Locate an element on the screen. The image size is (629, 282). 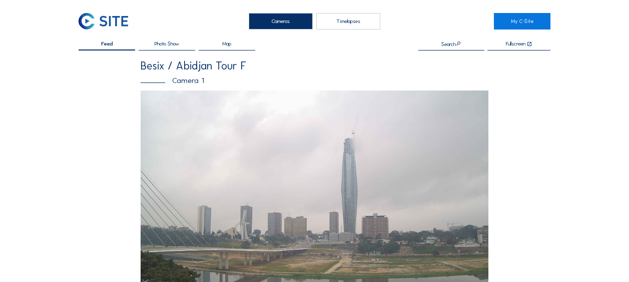
a: C-SITE Logo is located at coordinates (107, 21).